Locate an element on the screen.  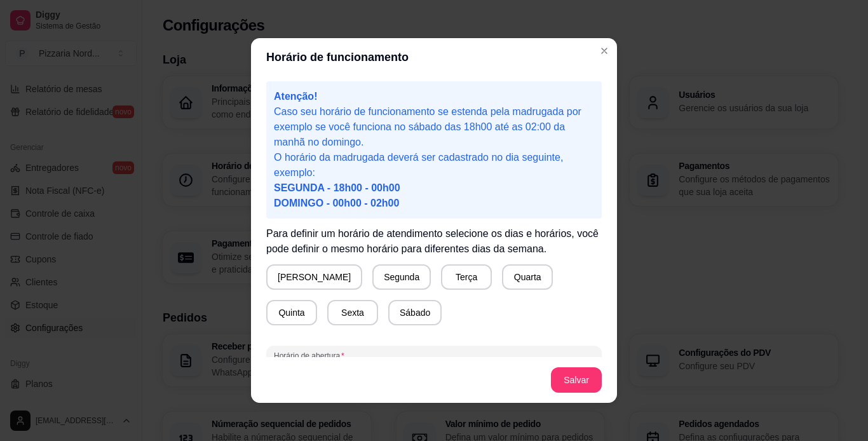
button: Close is located at coordinates (604, 51).